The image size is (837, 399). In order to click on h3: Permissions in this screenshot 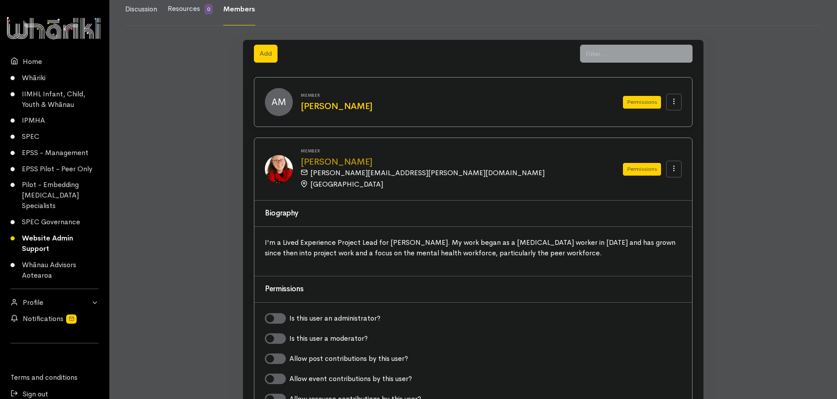, I will do `click(473, 289)`.